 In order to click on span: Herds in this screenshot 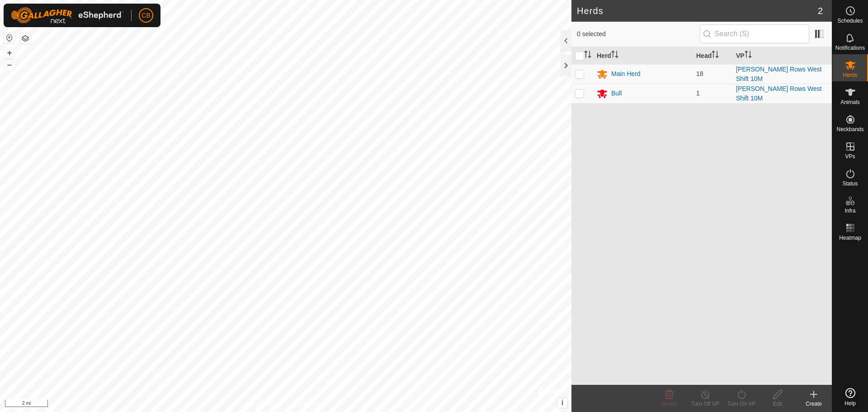, I will do `click(851, 75)`.